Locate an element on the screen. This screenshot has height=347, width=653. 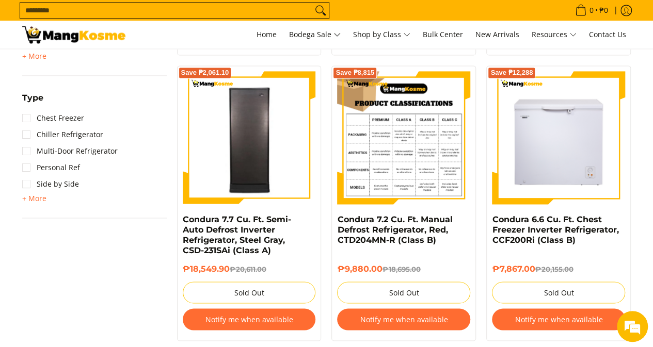
span: Save ₱8,815 is located at coordinates (354, 73).